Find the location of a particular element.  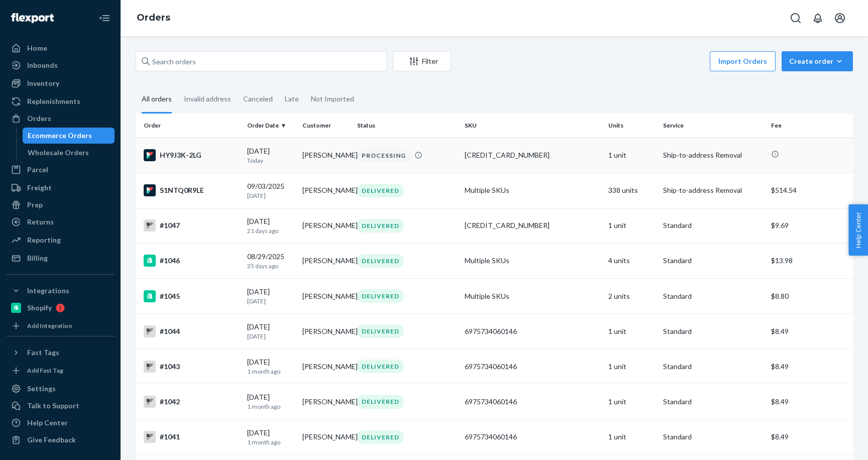

div: Canceled is located at coordinates (258, 99).